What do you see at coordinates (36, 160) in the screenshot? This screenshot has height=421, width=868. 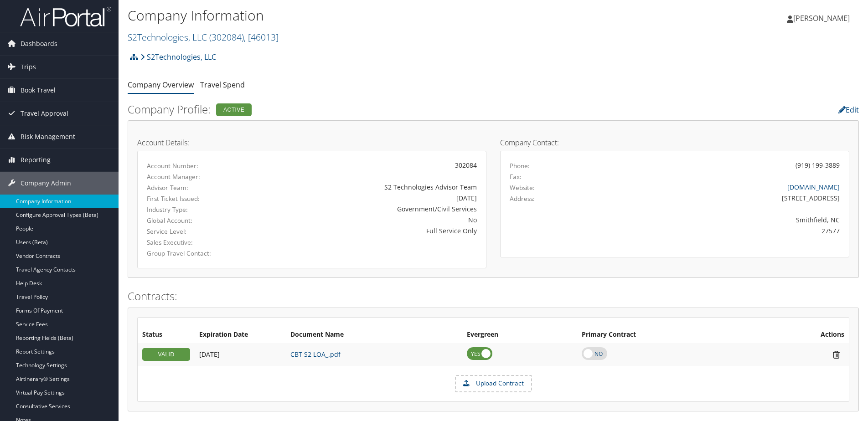 I see `span: Reporting` at bounding box center [36, 160].